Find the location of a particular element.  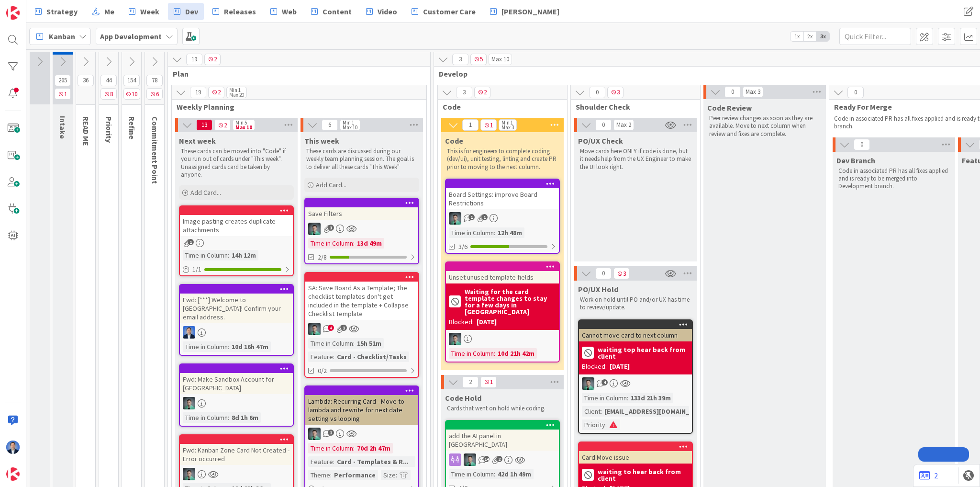

b: waiting top hear back from client is located at coordinates (643, 352).